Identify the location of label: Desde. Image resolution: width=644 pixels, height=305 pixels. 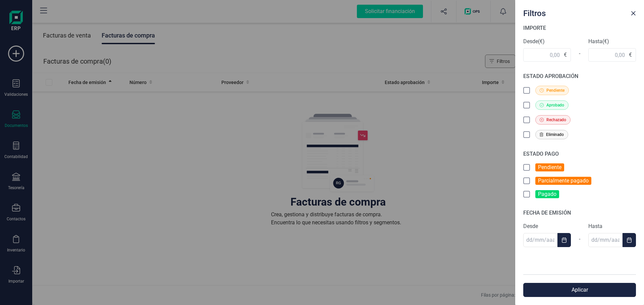
(547, 226).